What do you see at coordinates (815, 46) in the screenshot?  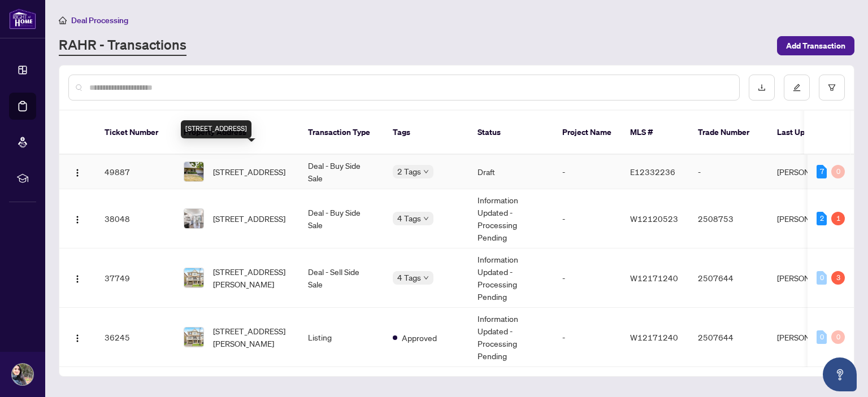 I see `button: Add Transaction` at bounding box center [815, 46].